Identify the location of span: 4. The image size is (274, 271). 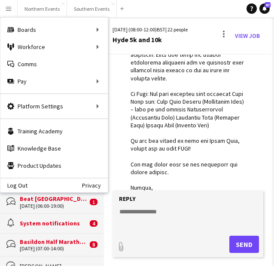
(94, 223).